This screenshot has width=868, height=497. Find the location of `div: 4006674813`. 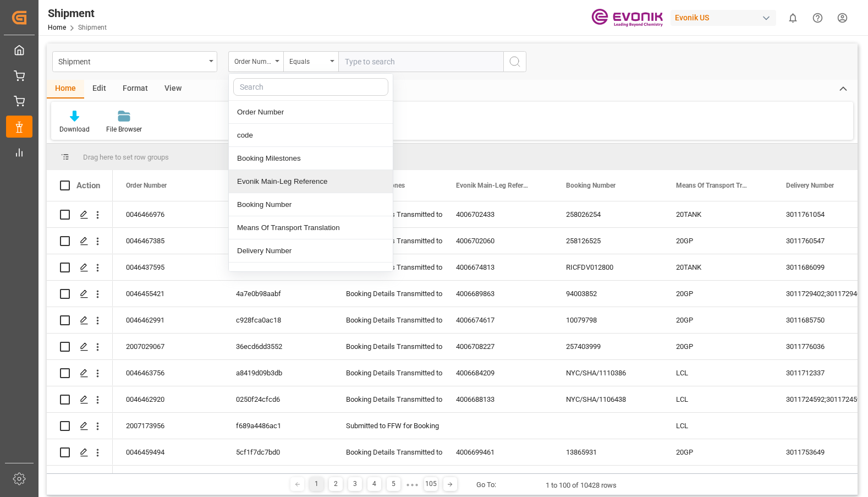

div: 4006674813 is located at coordinates (498, 267).